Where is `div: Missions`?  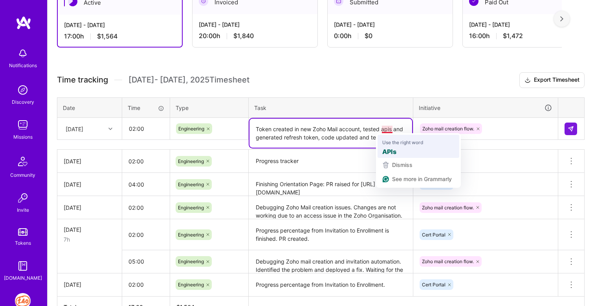
div: Missions is located at coordinates (23, 137).